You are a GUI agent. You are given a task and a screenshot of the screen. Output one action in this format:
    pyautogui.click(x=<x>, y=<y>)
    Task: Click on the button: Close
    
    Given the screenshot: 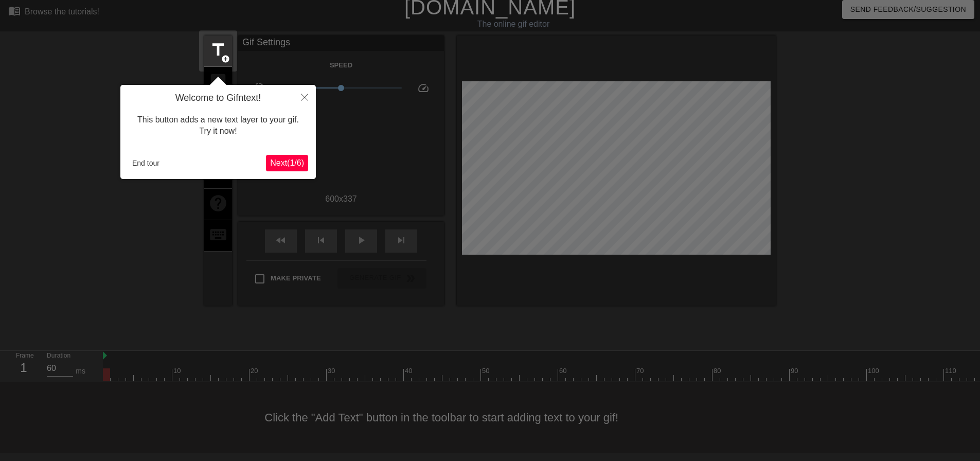 What is the action you would take?
    pyautogui.click(x=305, y=96)
    